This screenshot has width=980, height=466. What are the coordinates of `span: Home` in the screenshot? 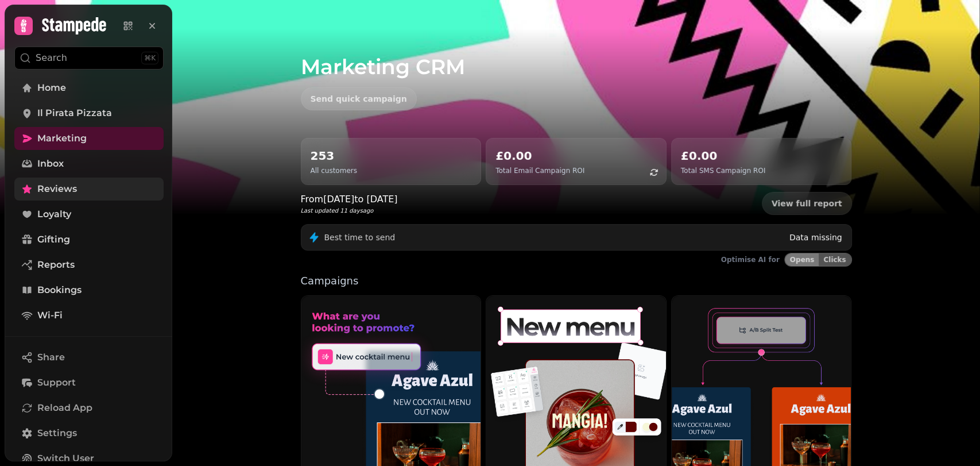 It's located at (52, 88).